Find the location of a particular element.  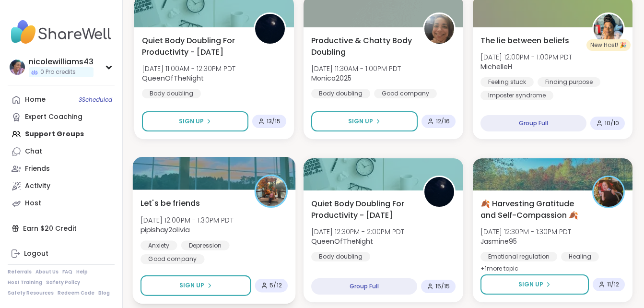

a: Host is located at coordinates (61, 203).